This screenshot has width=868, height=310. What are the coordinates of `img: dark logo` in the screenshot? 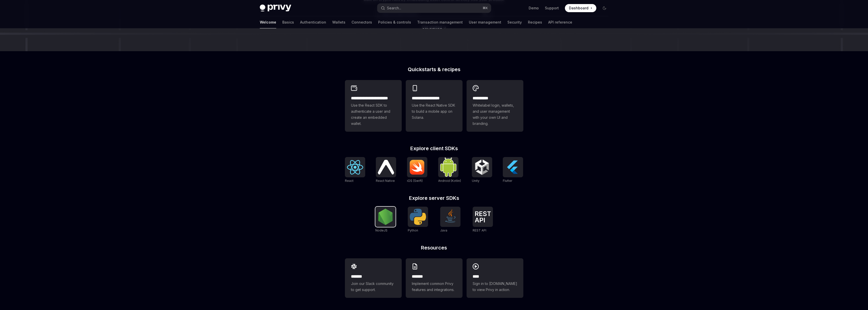 It's located at (275, 8).